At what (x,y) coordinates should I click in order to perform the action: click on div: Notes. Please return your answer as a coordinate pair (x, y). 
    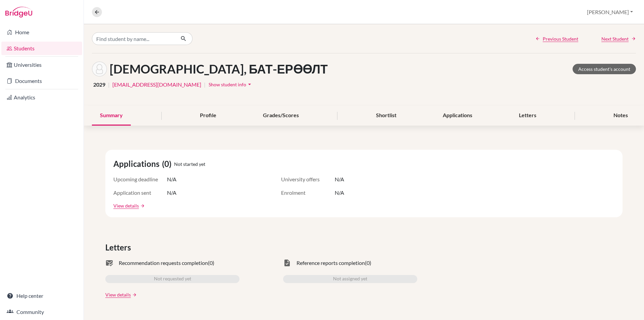
    Looking at the image, I should click on (620, 116).